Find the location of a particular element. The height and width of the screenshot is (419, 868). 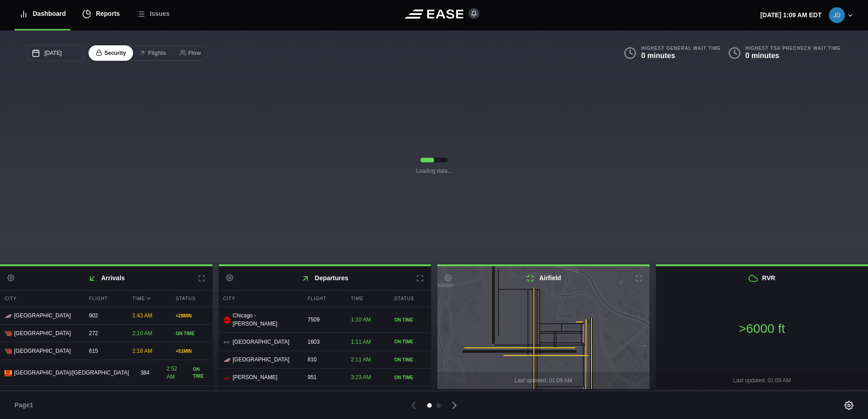

div: 384 is located at coordinates (148, 373).